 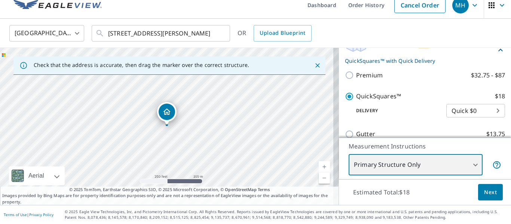 I want to click on p: Measurement Instructions, so click(x=425, y=146).